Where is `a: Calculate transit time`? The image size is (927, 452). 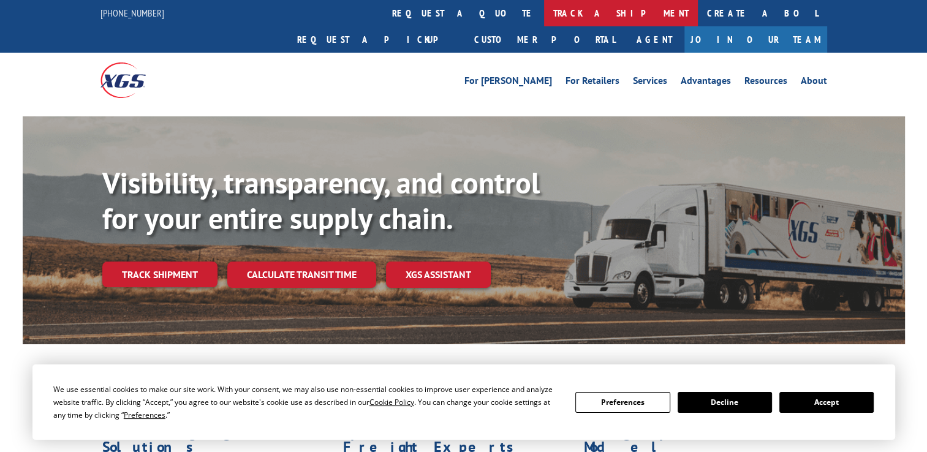
a: Calculate transit time is located at coordinates (301, 274).